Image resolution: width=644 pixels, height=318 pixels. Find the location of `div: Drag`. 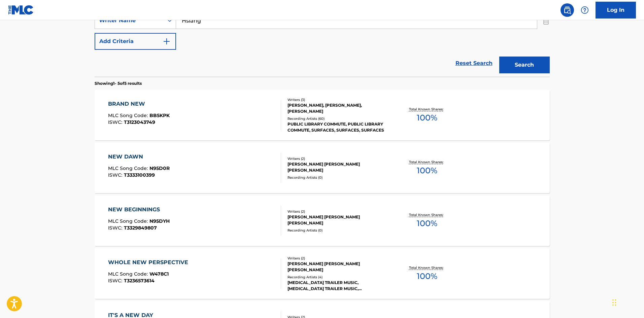

div: Drag is located at coordinates (614, 302).